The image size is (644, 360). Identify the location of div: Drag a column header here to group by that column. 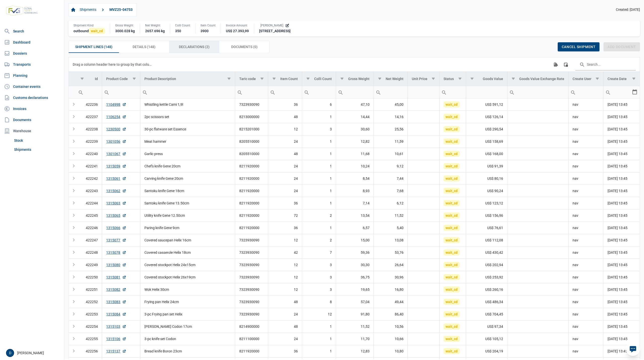
(113, 65).